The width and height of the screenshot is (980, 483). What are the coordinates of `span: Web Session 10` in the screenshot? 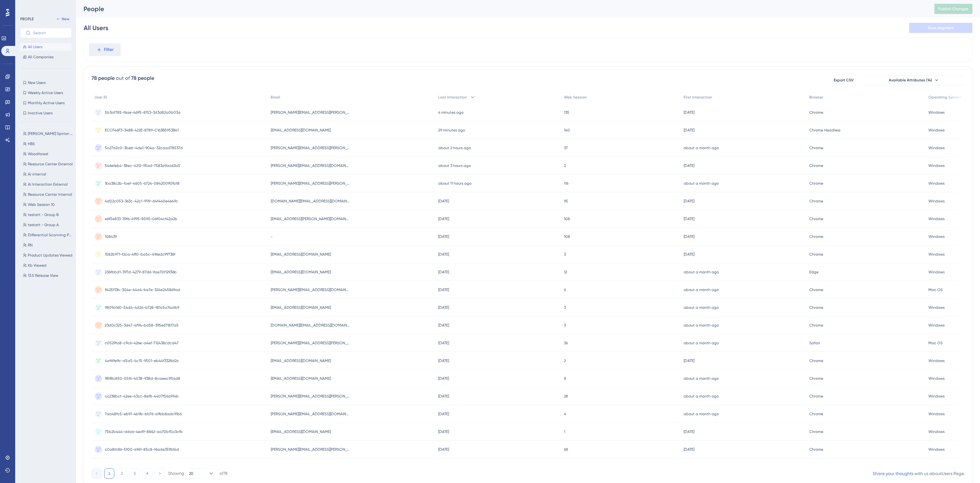 It's located at (41, 204).